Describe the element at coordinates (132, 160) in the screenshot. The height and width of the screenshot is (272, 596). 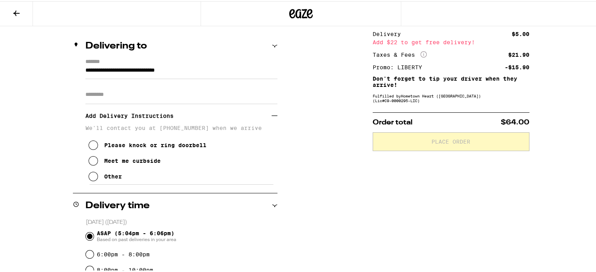
I see `div: Meet me curbside` at that location.